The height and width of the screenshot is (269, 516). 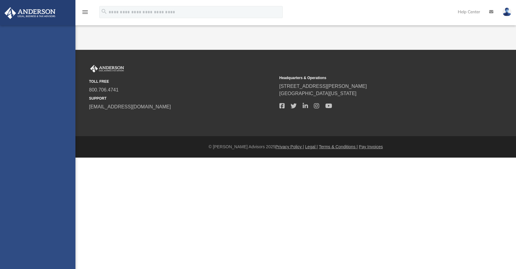 What do you see at coordinates (507, 12) in the screenshot?
I see `img: User Pic` at bounding box center [507, 12].